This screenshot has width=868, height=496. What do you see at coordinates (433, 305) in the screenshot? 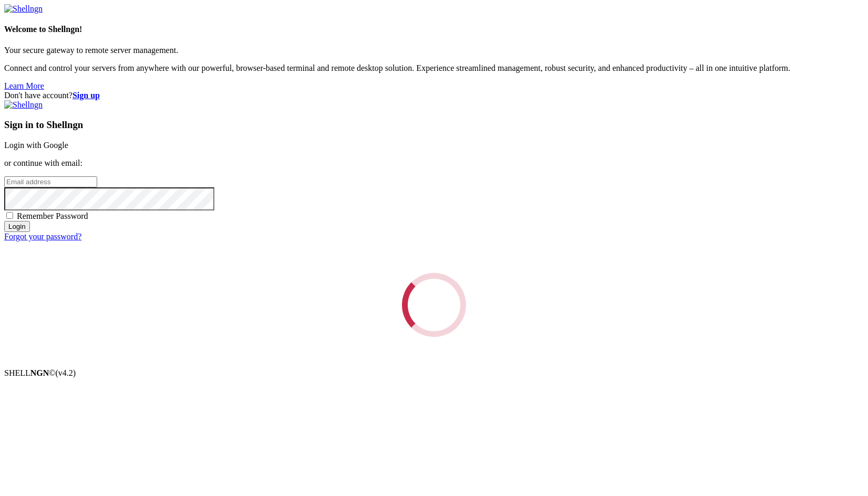
I see `div: Loading...` at bounding box center [433, 305].